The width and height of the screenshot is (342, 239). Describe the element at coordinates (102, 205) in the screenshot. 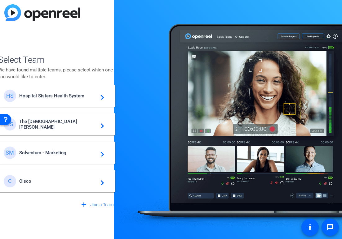

I see `span: Join a Team` at that location.